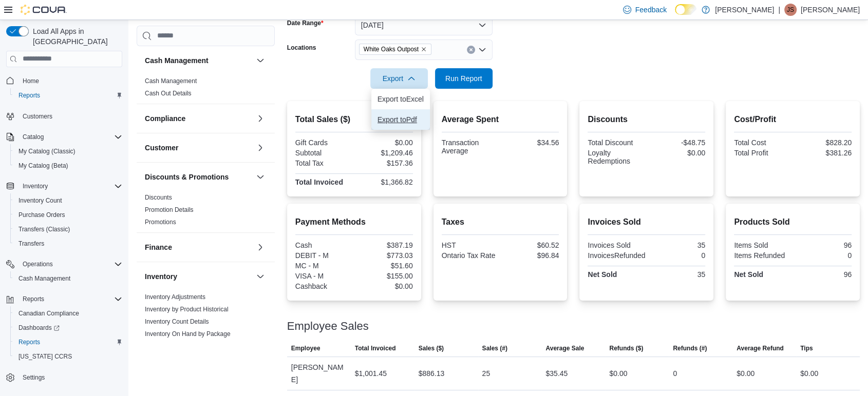  I want to click on div: $1,366.82, so click(385, 182).